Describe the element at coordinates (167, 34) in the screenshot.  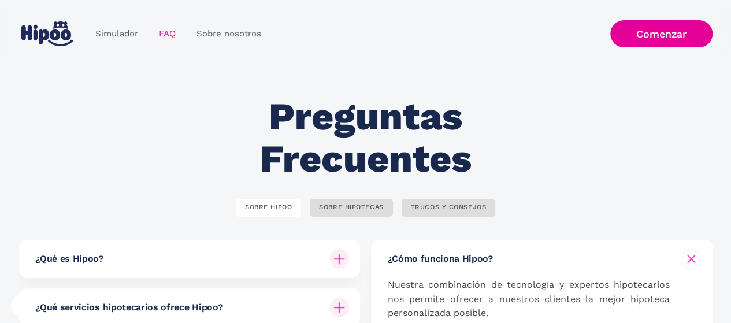
I see `a: FAQ` at that location.